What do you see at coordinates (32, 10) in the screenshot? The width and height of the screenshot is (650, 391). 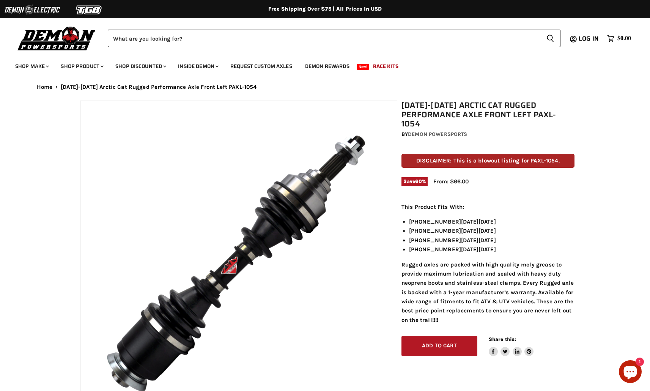 I see `img: Demon Electric Logo 2` at bounding box center [32, 10].